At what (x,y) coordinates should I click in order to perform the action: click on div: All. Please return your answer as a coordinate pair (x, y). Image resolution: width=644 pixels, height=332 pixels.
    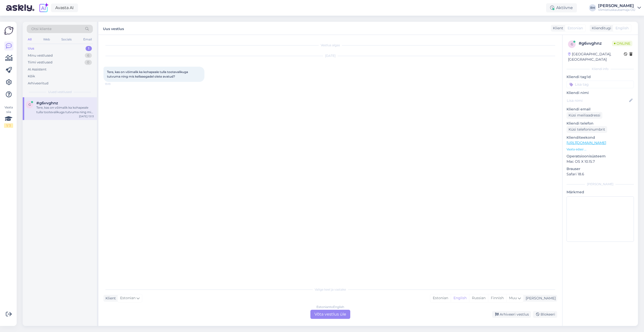
    Looking at the image, I should click on (30, 40).